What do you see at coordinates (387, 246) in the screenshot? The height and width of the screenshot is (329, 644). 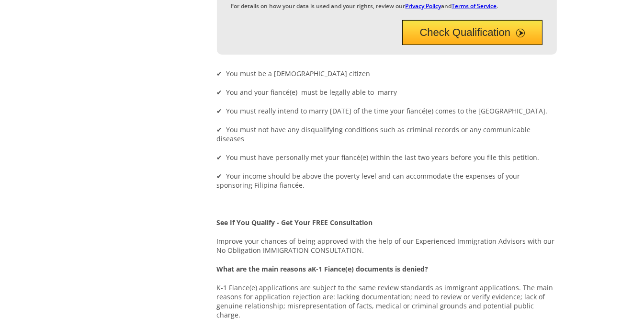 I see `p: Improve your chances of being approved with the help of our Experienced Immigration Advisors with...` at bounding box center [387, 246].